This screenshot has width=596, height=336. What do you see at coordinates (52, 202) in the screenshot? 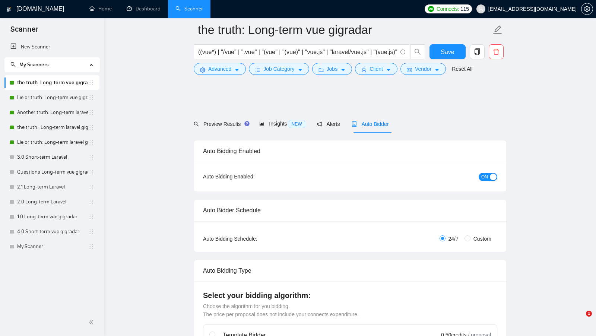
I see `a: 2.0 Long-term Laravel` at bounding box center [52, 202].